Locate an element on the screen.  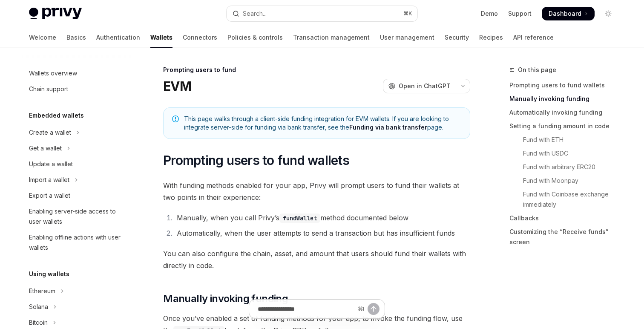
button: Open search is located at coordinates (322, 14).